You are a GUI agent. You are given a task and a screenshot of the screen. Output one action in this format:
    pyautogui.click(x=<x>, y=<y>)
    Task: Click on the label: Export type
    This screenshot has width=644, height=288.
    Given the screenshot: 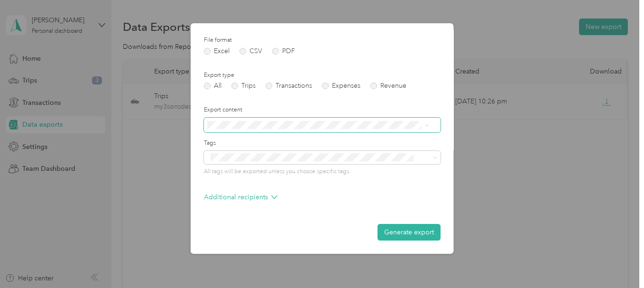 What is the action you would take?
    pyautogui.click(x=322, y=75)
    